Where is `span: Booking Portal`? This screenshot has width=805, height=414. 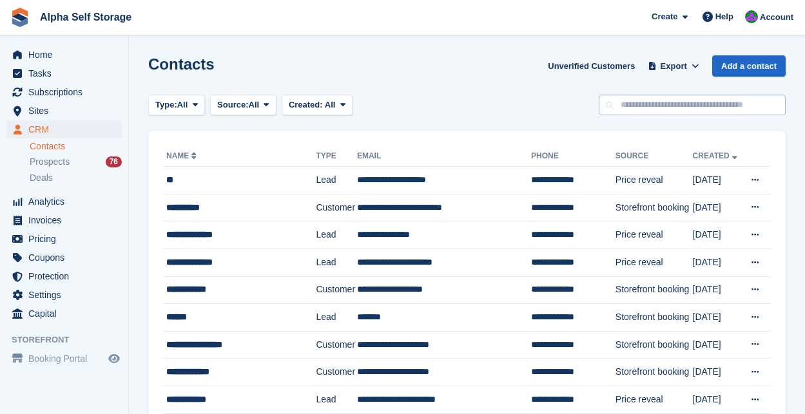
span: Booking Portal is located at coordinates (67, 359).